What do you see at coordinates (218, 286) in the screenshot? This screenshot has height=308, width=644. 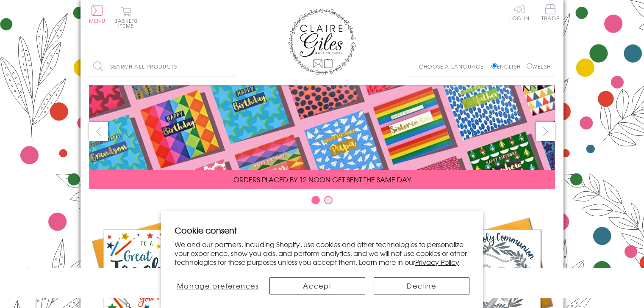 I see `button: Manage preferences` at bounding box center [218, 286].